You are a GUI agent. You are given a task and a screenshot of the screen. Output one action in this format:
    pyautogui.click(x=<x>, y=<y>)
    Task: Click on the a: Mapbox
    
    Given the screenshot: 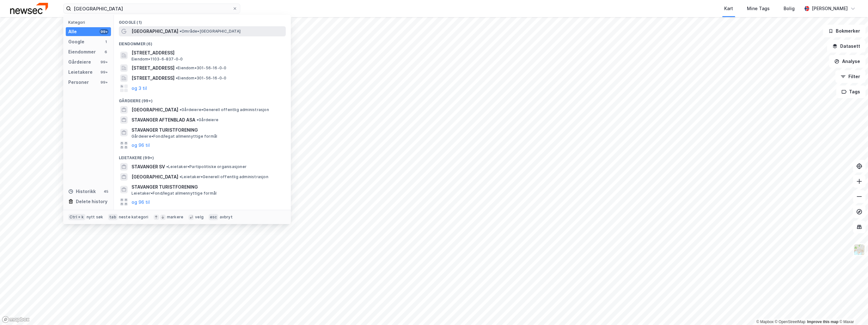 What is the action you would take?
    pyautogui.click(x=765, y=322)
    